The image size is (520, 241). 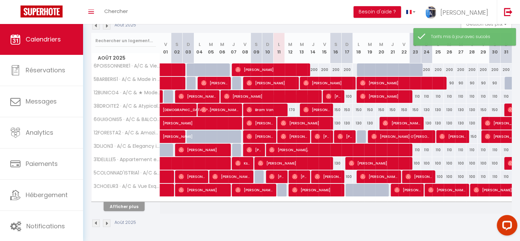 What do you see at coordinates (508, 12) in the screenshot?
I see `img: logout` at bounding box center [508, 12].